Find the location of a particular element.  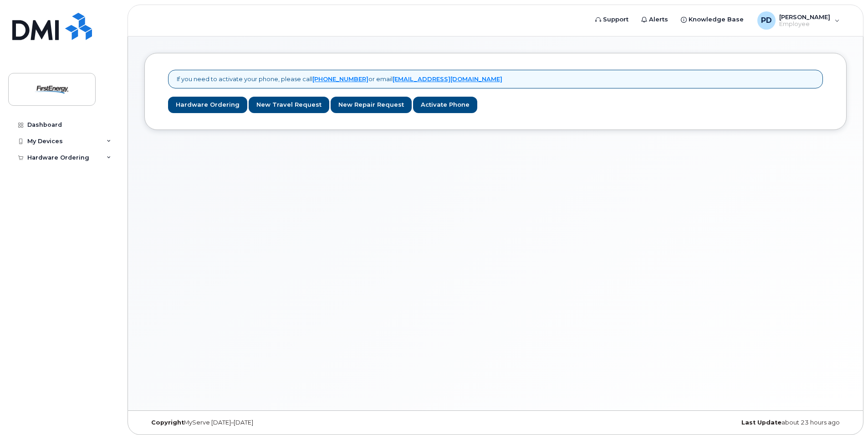

strong: Copyright is located at coordinates (168, 422).